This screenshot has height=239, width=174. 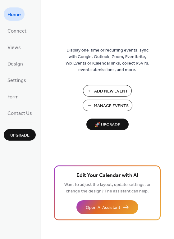 I want to click on span: Open AI Assistant, so click(x=103, y=208).